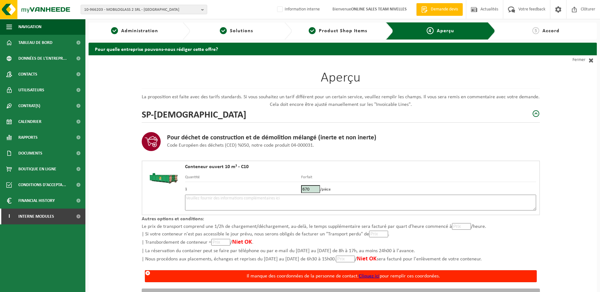  What do you see at coordinates (36, 217) in the screenshot?
I see `span: Interne modules` at bounding box center [36, 217].